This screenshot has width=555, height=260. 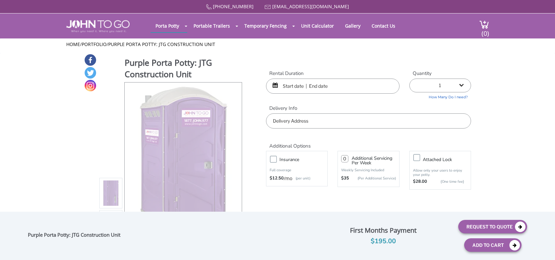 What do you see at coordinates (420, 181) in the screenshot?
I see `strong: $28.00` at bounding box center [420, 181].